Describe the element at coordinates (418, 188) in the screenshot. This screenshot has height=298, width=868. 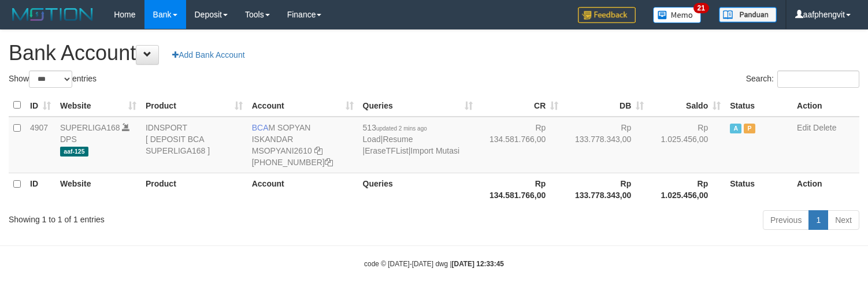
I see `th: Queries` at that location.